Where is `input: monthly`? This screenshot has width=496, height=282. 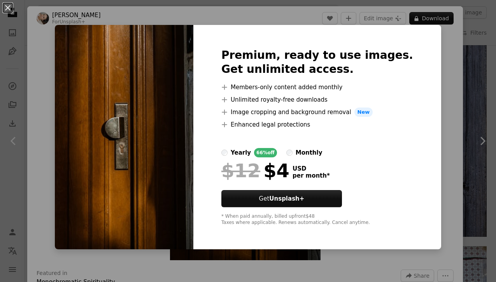
input: monthly is located at coordinates (290, 153).